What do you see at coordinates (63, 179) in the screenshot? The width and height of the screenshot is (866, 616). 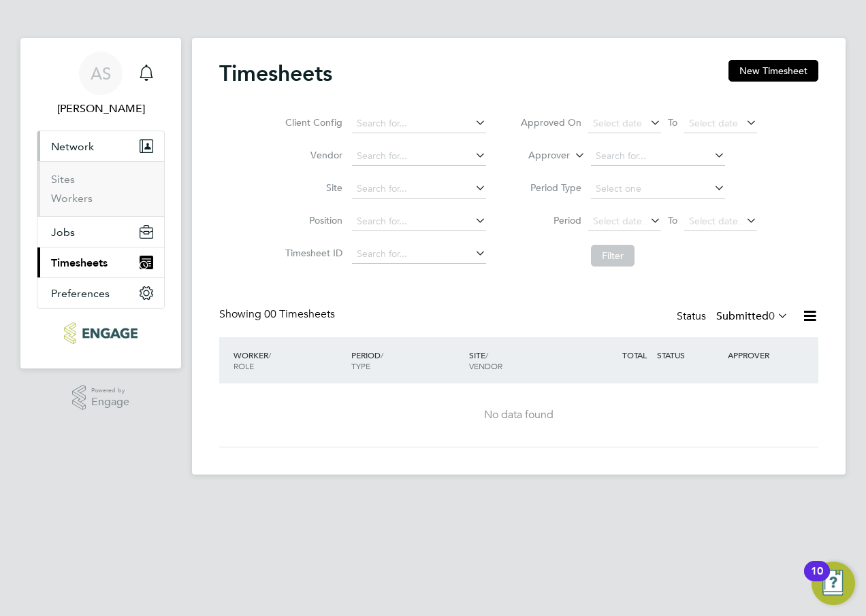 I see `a: Sites` at bounding box center [63, 179].